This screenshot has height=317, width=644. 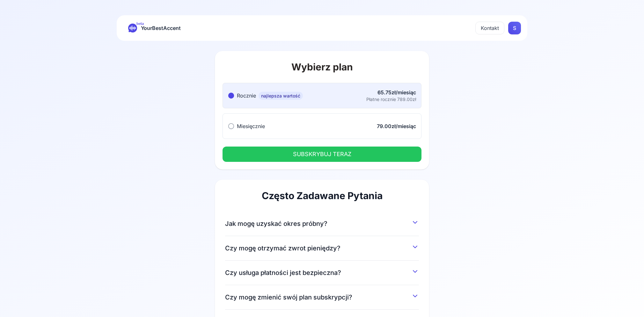 What do you see at coordinates (322, 126) in the screenshot?
I see `button: Miesięcznie79.00zł/miesiąc` at bounding box center [322, 126].